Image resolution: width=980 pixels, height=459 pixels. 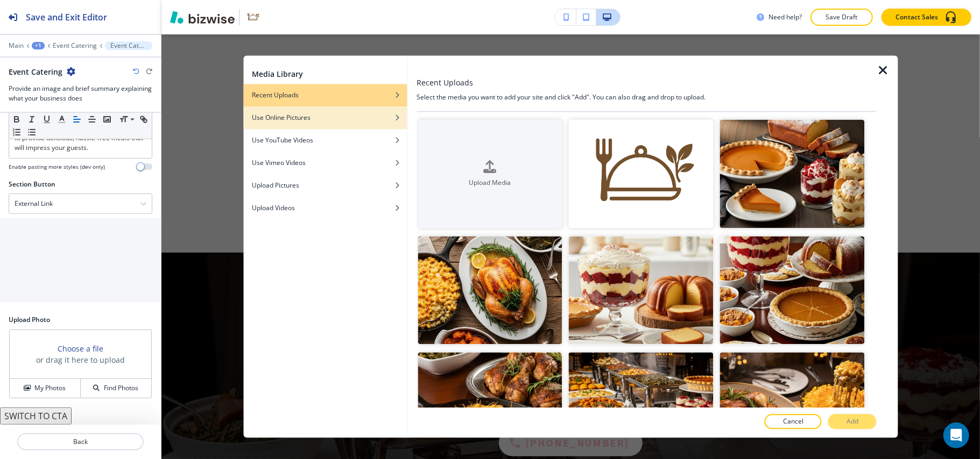 I want to click on h4: Use Online Pictures, so click(x=280, y=118).